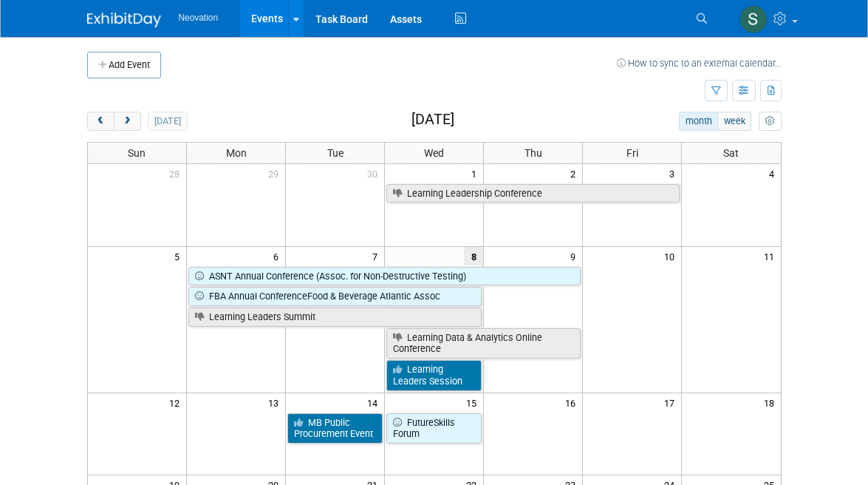 The width and height of the screenshot is (868, 485). I want to click on span: 29, so click(275, 173).